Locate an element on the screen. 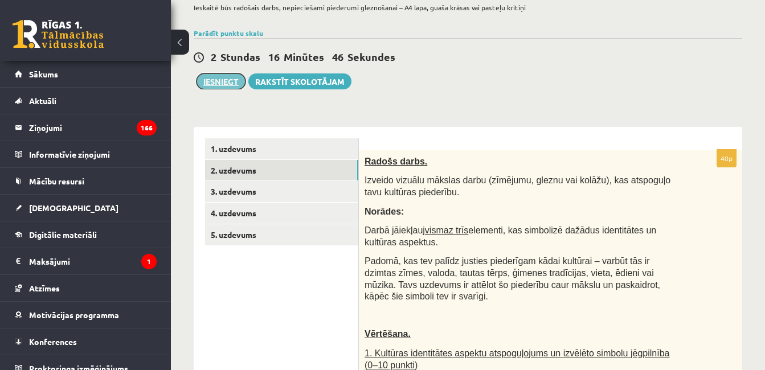  span: 46 is located at coordinates (338, 56).